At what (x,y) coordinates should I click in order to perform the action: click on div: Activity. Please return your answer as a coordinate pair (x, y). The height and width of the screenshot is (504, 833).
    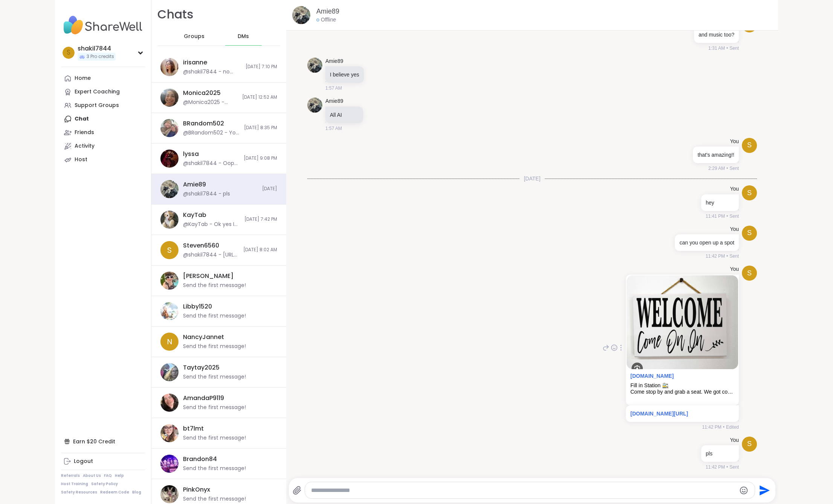
    Looking at the image, I should click on (84, 146).